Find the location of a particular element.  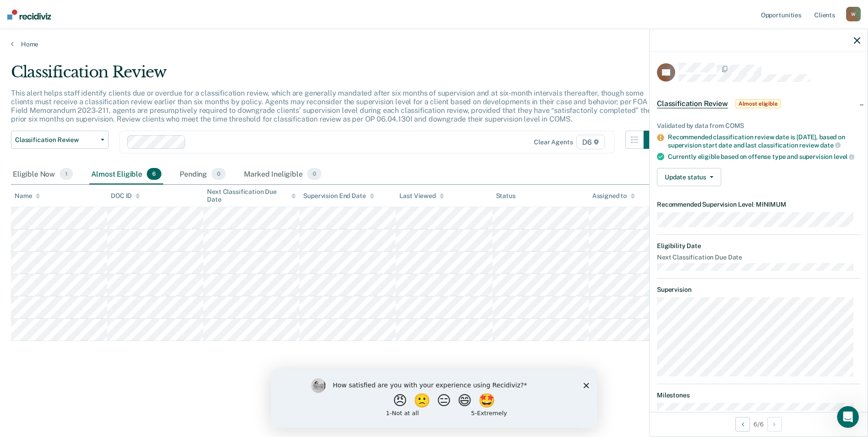

dt: Milestones is located at coordinates (758, 395).